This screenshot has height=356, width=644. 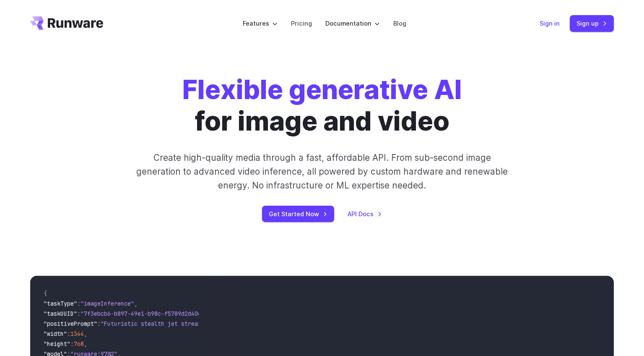 What do you see at coordinates (353, 23) in the screenshot?
I see `label: Documentation` at bounding box center [353, 23].